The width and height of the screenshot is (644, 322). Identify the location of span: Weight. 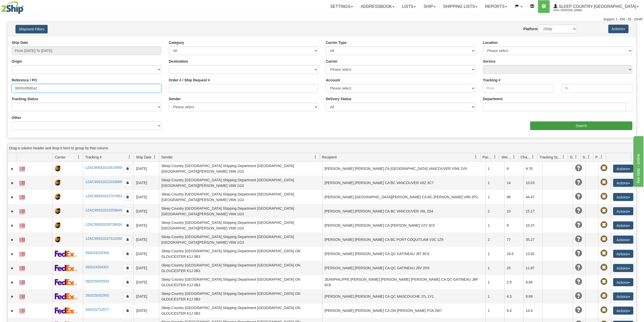
(507, 157).